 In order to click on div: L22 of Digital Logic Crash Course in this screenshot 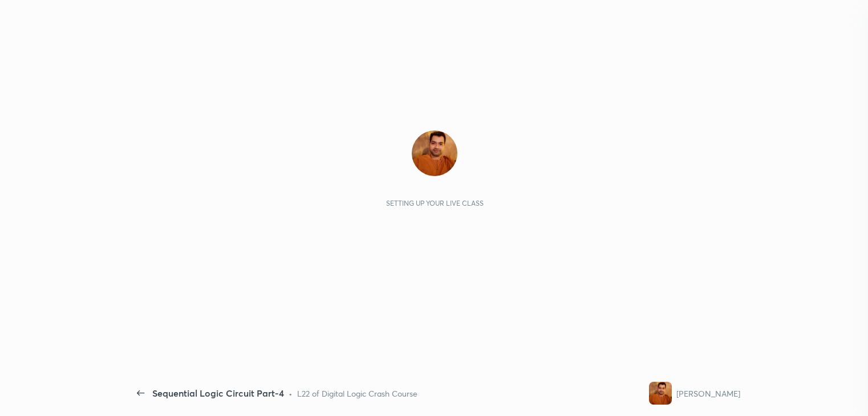, I will do `click(357, 393)`.